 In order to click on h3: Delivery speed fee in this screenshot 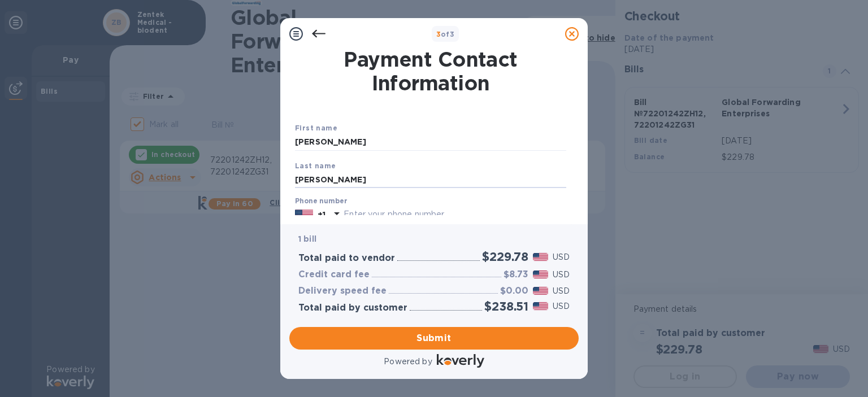, I will do `click(342, 291)`.